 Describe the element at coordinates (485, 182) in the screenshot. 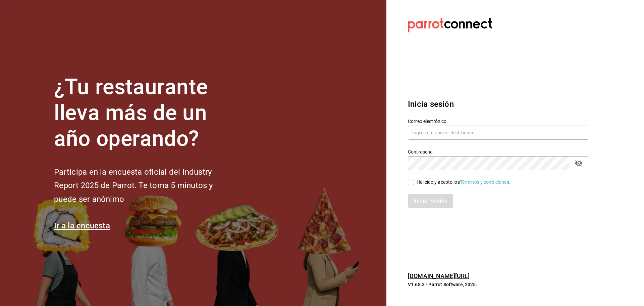

I see `a: Términos y condiciones.` at that location.